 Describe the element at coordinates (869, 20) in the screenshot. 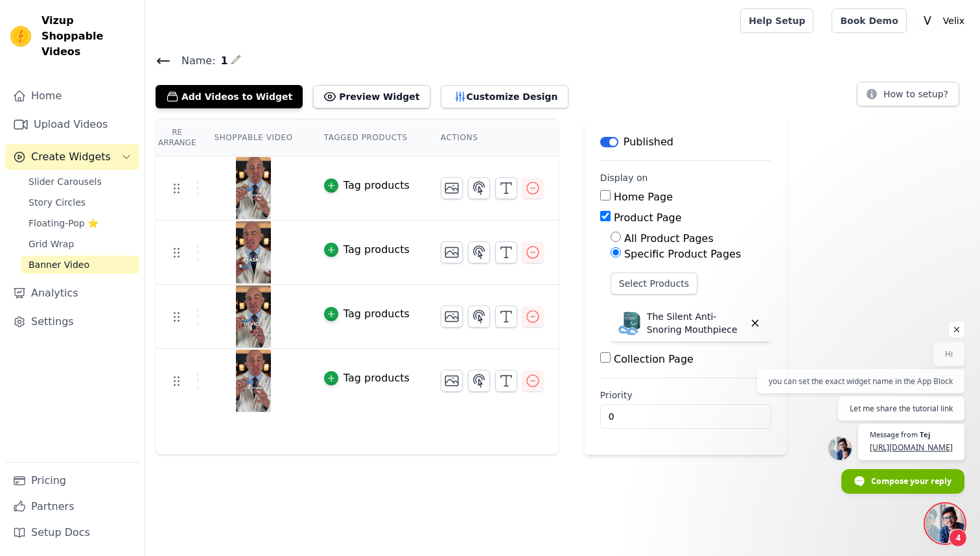

I see `a: Book Demo` at that location.